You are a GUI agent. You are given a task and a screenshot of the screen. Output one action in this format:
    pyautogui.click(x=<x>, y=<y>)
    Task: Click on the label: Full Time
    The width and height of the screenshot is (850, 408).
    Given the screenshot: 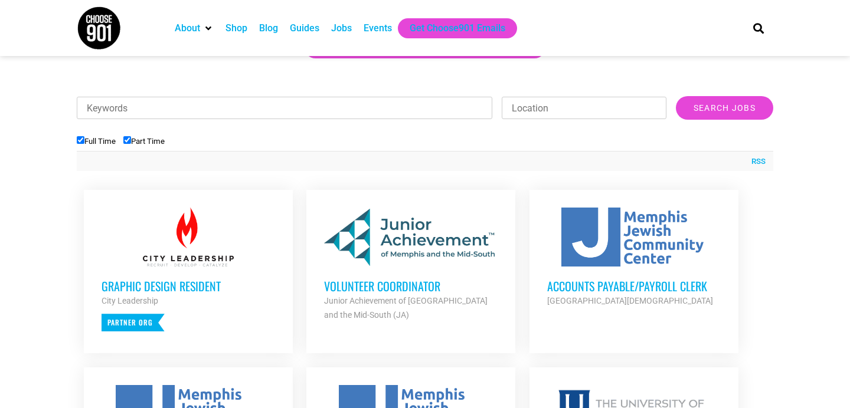 What is the action you would take?
    pyautogui.click(x=96, y=141)
    